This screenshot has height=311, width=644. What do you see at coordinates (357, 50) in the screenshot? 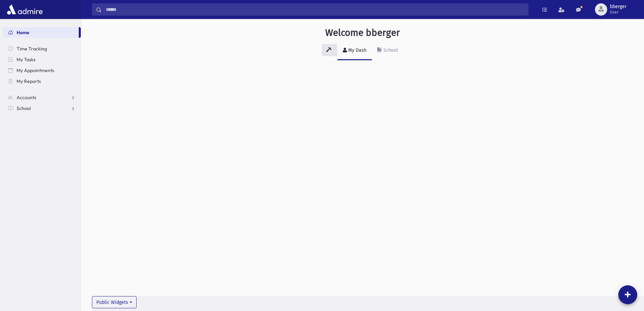
I see `div: My Dash` at bounding box center [357, 50].